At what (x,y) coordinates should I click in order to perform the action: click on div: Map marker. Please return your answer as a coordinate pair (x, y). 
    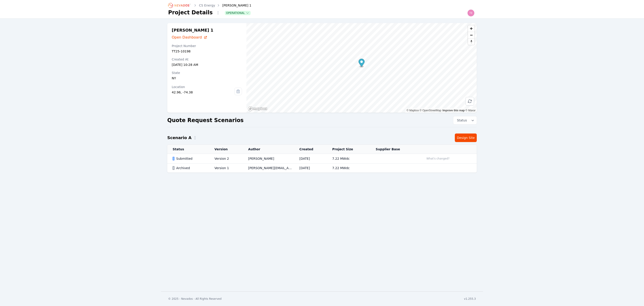
    Looking at the image, I should click on (361, 63).